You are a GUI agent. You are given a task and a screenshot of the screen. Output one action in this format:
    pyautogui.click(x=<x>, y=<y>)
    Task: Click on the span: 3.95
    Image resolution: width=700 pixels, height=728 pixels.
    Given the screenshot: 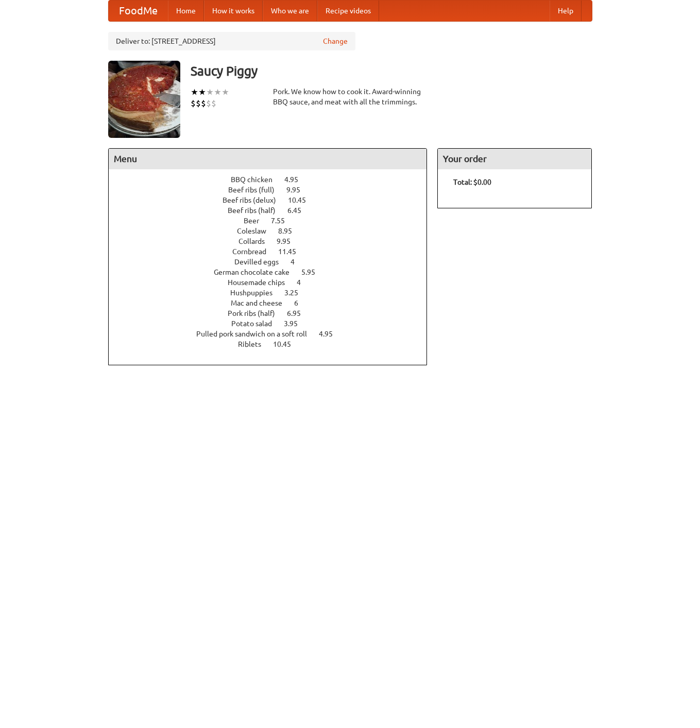 What is the action you would take?
    pyautogui.click(x=296, y=323)
    